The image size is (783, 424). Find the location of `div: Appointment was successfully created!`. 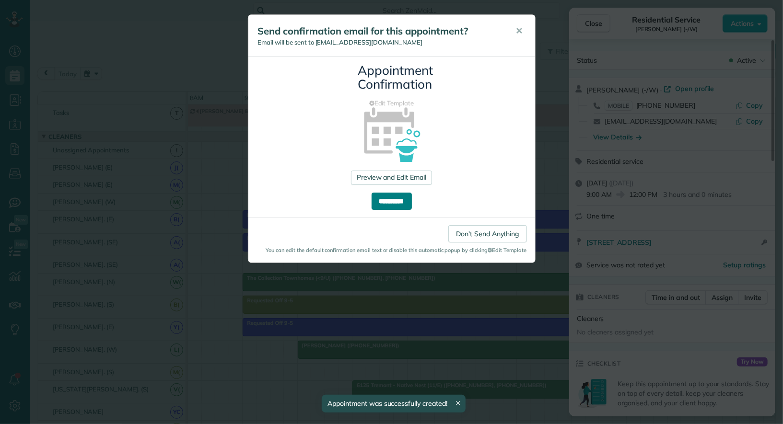

div: Appointment was successfully created! is located at coordinates (394, 404).